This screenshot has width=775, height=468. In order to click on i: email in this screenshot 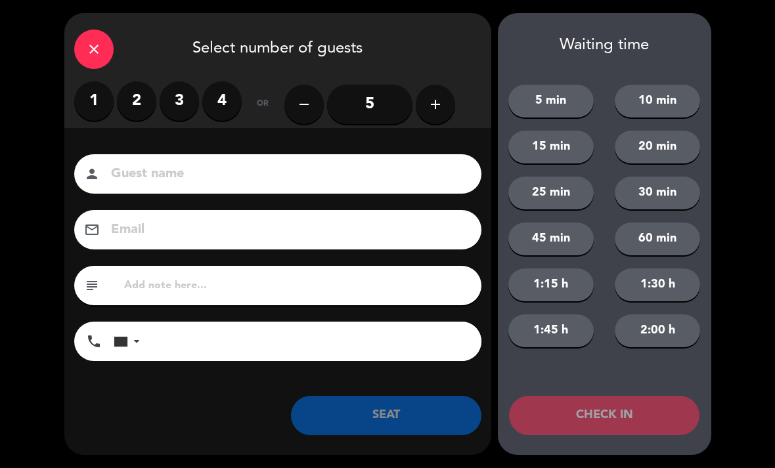, I will do `click(92, 230)`.